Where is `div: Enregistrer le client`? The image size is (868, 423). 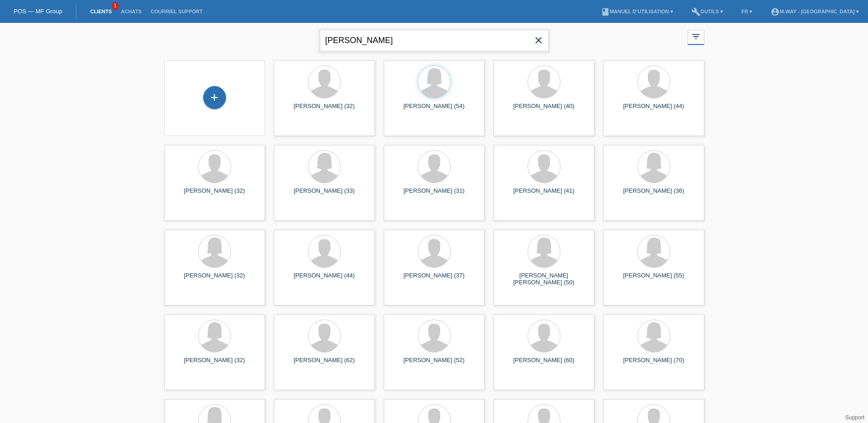 div: Enregistrer le client is located at coordinates (215, 98).